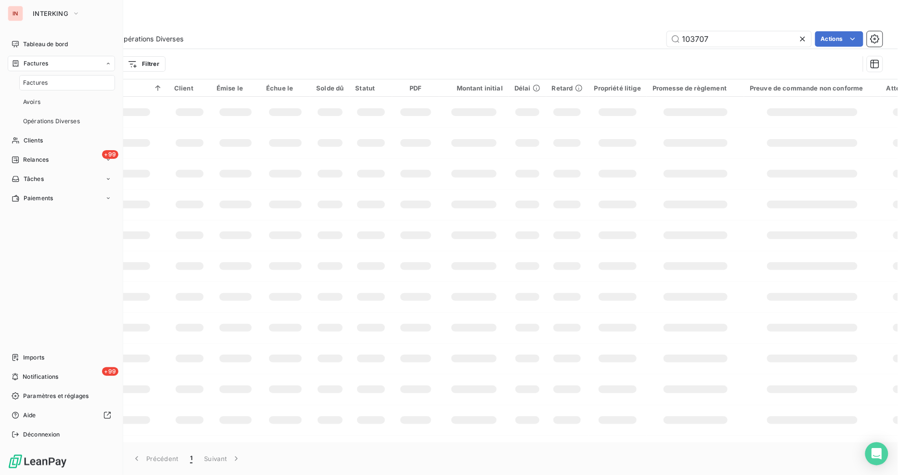  I want to click on div: Délai, so click(527, 88).